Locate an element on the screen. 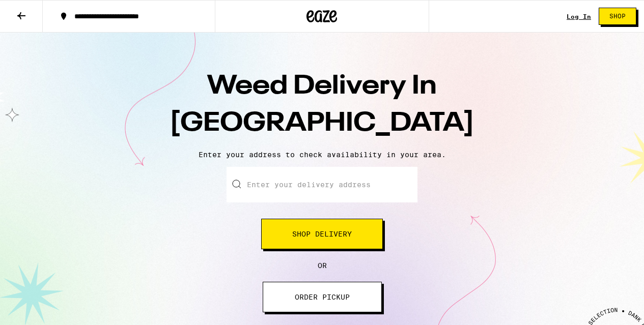 The image size is (644, 325). button: ORDER PICKUP is located at coordinates (322, 297).